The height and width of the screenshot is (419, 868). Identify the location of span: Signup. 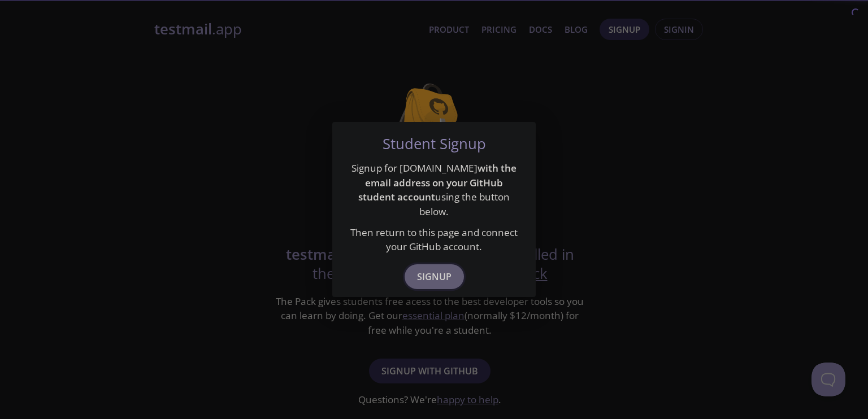
(434, 277).